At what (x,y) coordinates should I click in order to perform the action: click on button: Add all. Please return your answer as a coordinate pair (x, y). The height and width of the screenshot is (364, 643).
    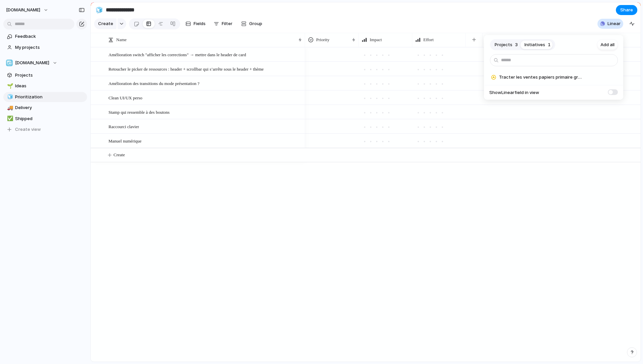
    Looking at the image, I should click on (608, 45).